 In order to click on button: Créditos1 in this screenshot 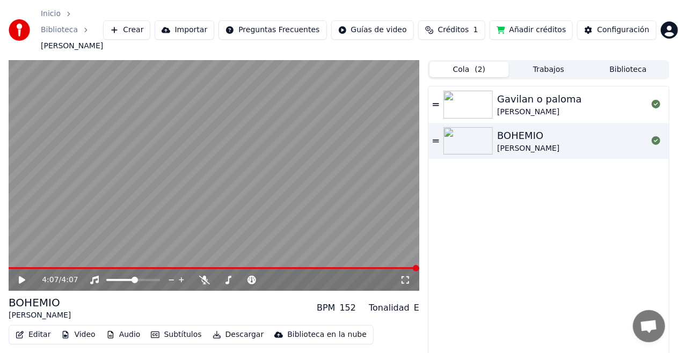, I will do `click(452, 30)`.